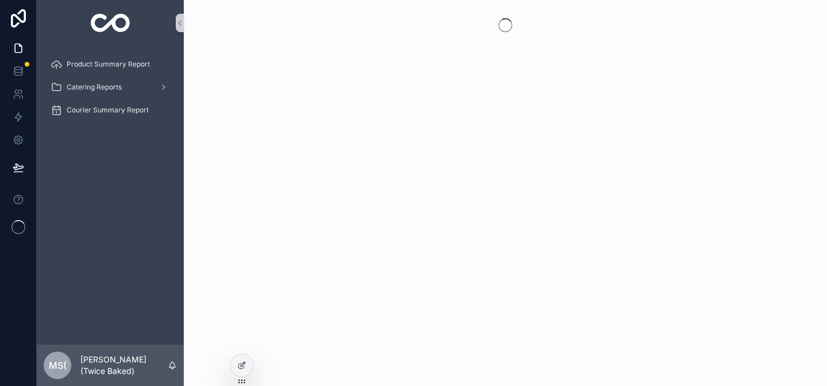  Describe the element at coordinates (107, 110) in the screenshot. I see `span: Courier Summary Report` at that location.